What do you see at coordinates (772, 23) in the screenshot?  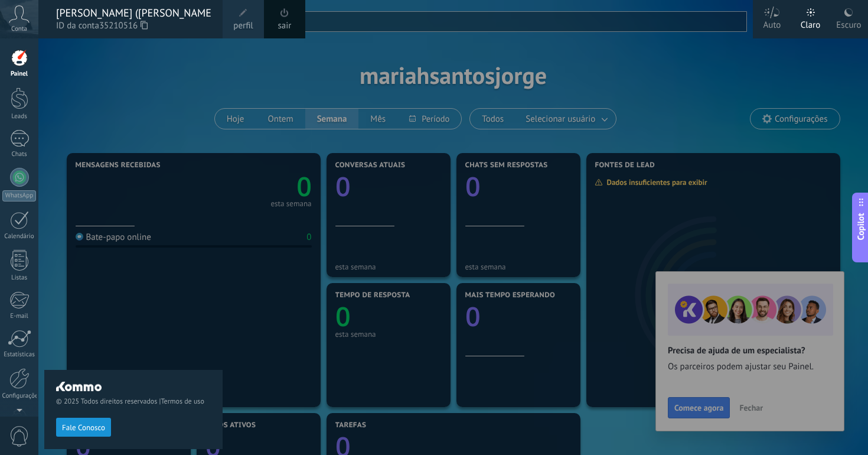 I see `div: Auto` at bounding box center [772, 23].